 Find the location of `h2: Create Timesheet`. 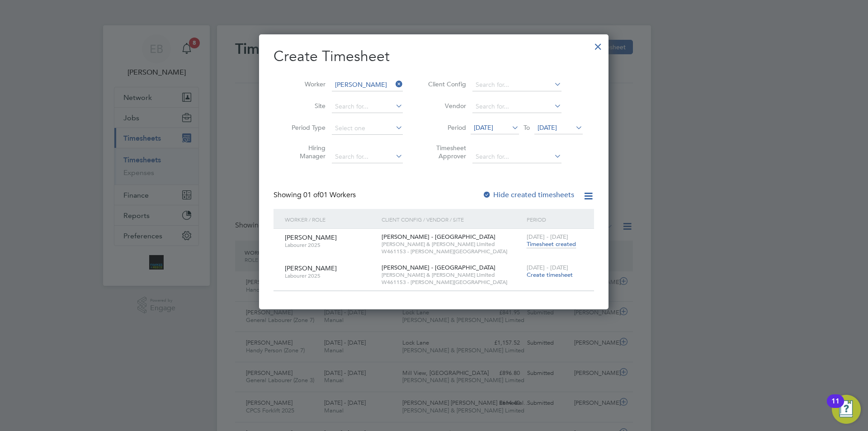

h2: Create Timesheet is located at coordinates (434, 57).